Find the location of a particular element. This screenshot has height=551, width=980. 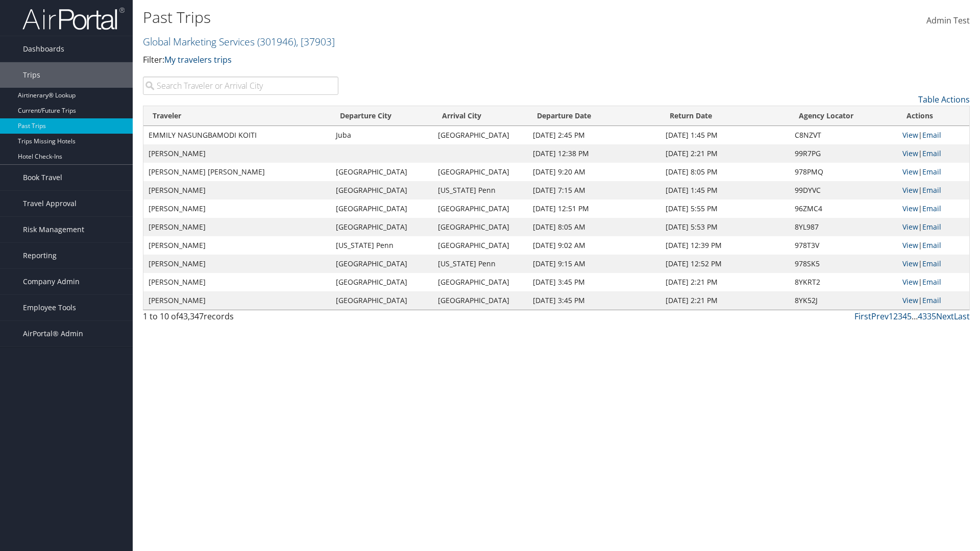

span: Employee Tools is located at coordinates (50, 307).